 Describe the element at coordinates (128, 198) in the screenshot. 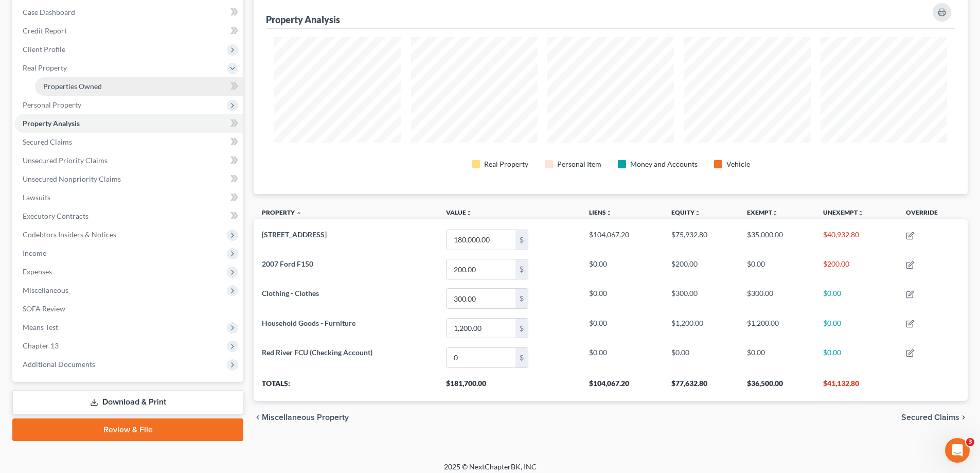

I see `a: Lawsuits` at that location.